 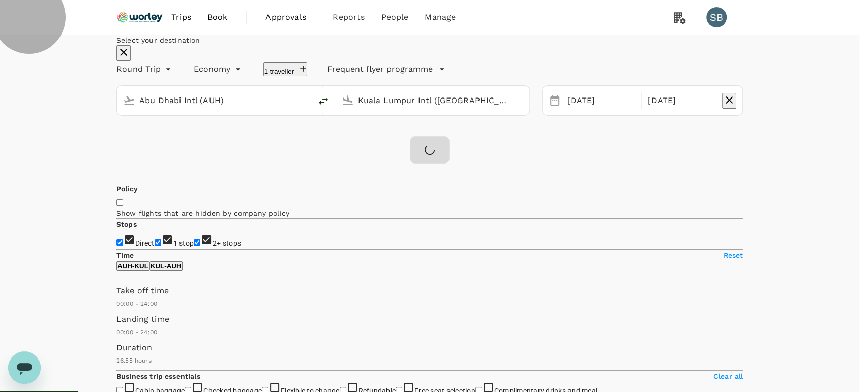 I want to click on p: Frequent flyer programme, so click(x=380, y=69).